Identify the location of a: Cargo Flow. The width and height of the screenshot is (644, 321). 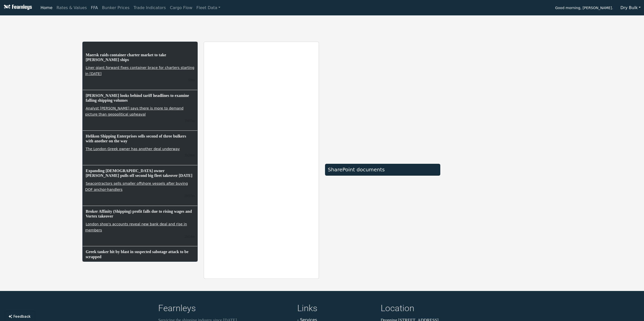
(181, 7).